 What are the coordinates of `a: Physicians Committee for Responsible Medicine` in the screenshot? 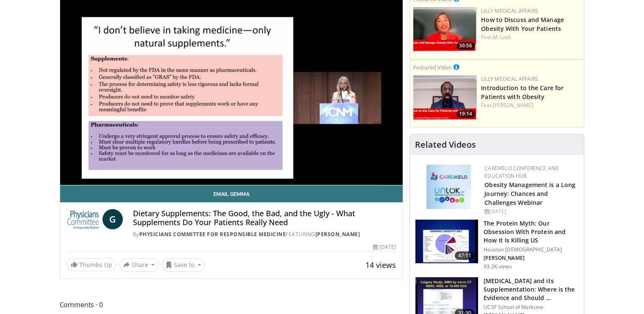 It's located at (213, 234).